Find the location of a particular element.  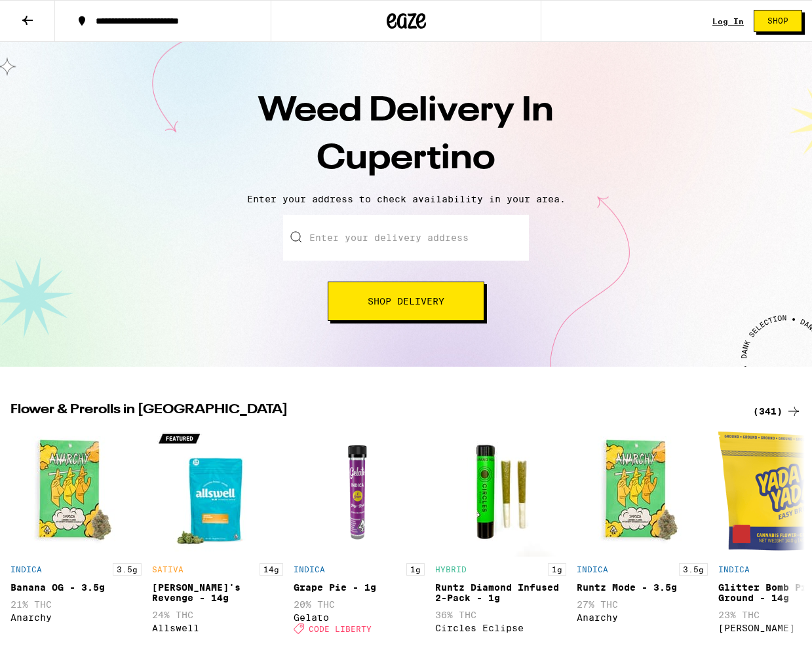

div: Grape Pie - 1g is located at coordinates (359, 587).